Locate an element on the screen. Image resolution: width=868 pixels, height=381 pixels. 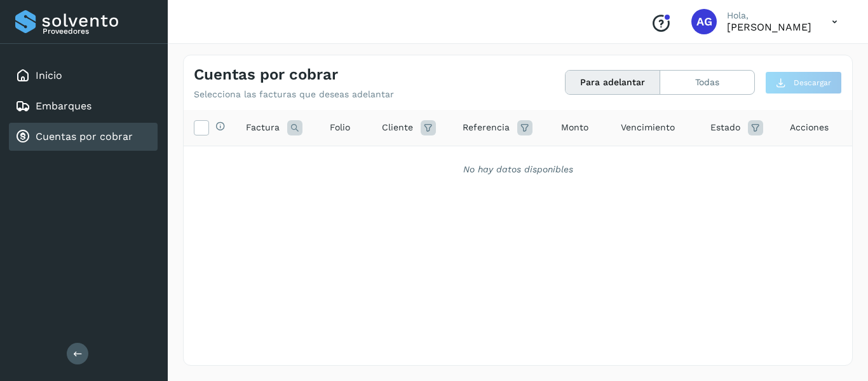
p: Proveedores is located at coordinates (98, 31).